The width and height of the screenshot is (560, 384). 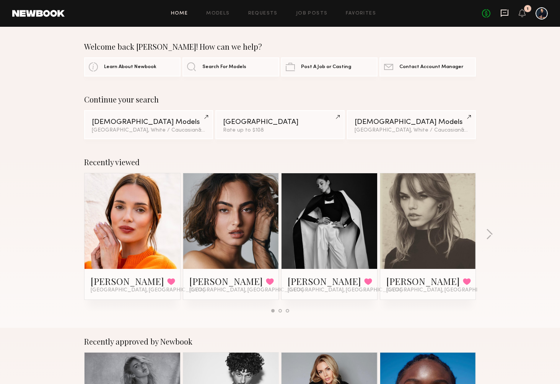 What do you see at coordinates (263, 13) in the screenshot?
I see `a: Requests` at bounding box center [263, 13].